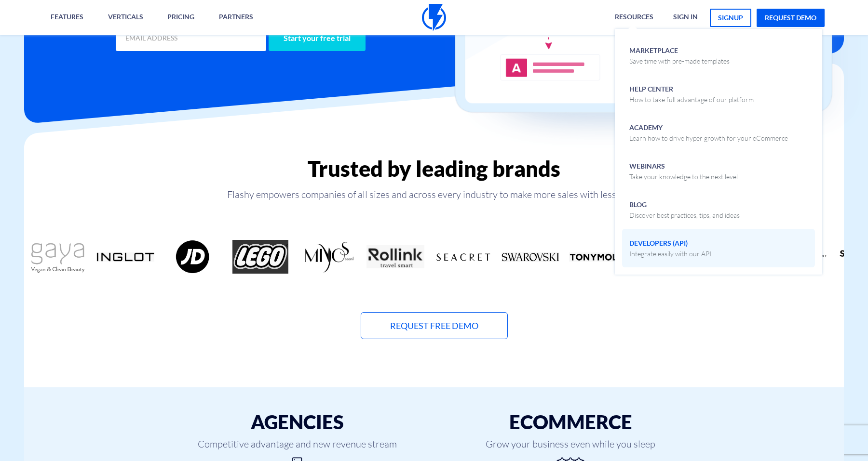 The image size is (868, 461). Describe the element at coordinates (684, 177) in the screenshot. I see `p: Take your knowledge to the next level` at that location.